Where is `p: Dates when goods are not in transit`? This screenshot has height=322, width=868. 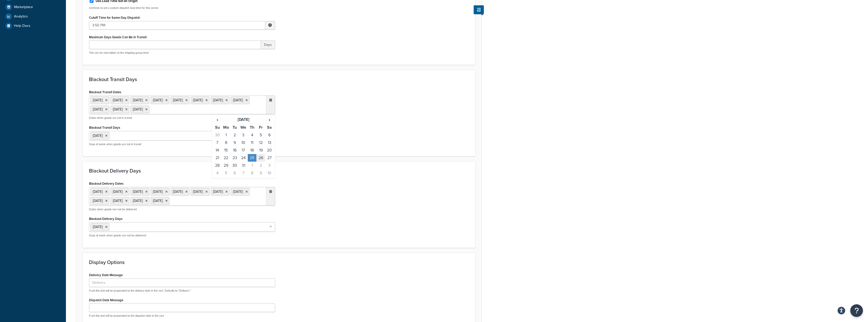
p: Dates when goods are not in transit is located at coordinates (182, 118).